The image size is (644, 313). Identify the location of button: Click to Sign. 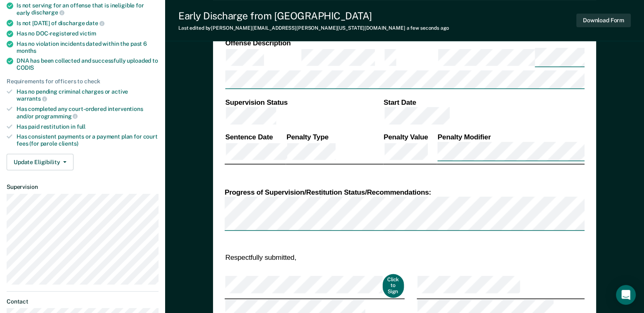
(393, 285).